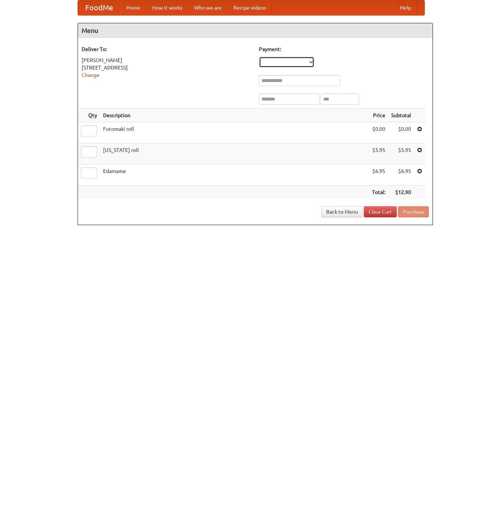 The width and height of the screenshot is (502, 523). Describe the element at coordinates (89, 115) in the screenshot. I see `th: Qty` at that location.